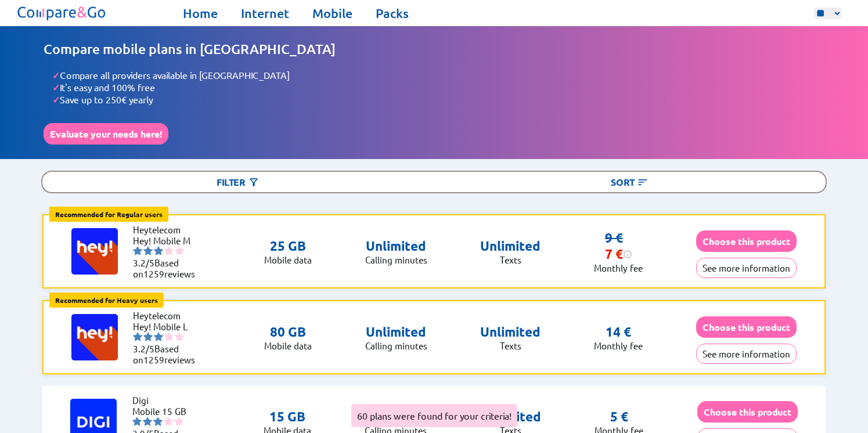 This screenshot has height=433, width=868. Describe the element at coordinates (613, 238) in the screenshot. I see `s: 9 €` at that location.